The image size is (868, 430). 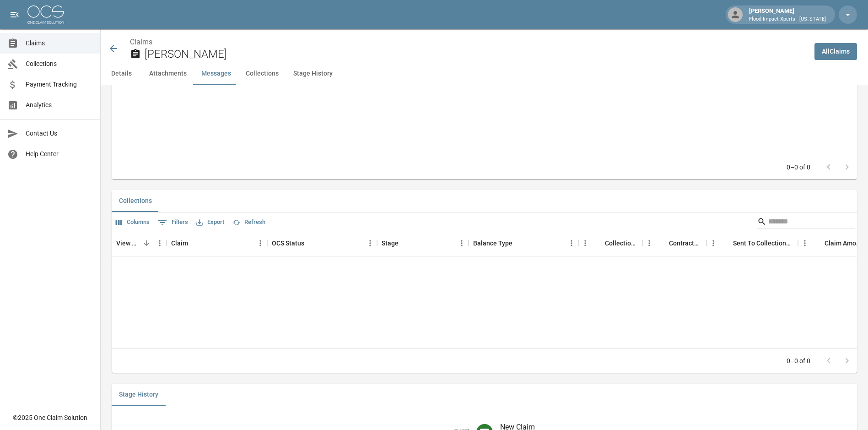 I want to click on div: © 2025 One Claim Solution, so click(x=50, y=418).